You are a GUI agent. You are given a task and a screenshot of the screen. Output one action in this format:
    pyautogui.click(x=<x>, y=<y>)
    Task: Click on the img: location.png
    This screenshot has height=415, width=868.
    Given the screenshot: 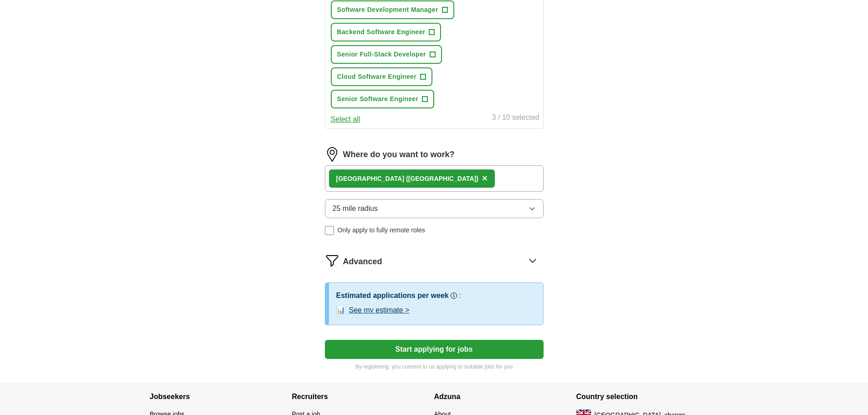 What is the action you would take?
    pyautogui.click(x=332, y=155)
    